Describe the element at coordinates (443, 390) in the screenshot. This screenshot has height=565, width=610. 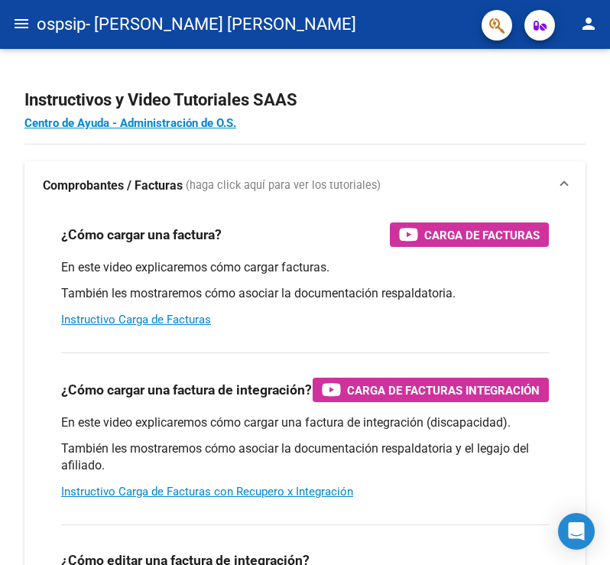
I see `span: Carga de Facturas Integración` at that location.